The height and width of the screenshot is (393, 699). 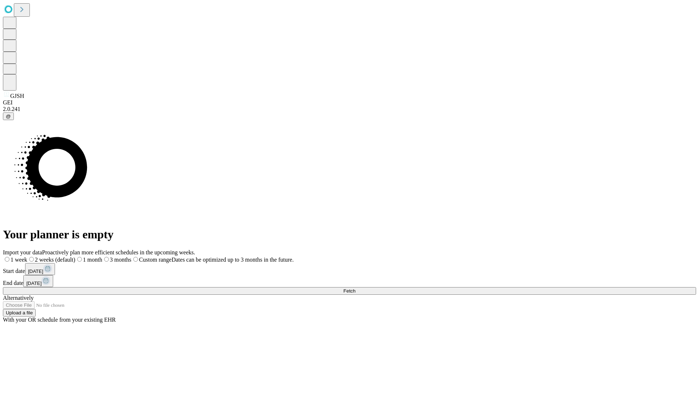 What do you see at coordinates (350, 281) in the screenshot?
I see `div: End date` at bounding box center [350, 281].